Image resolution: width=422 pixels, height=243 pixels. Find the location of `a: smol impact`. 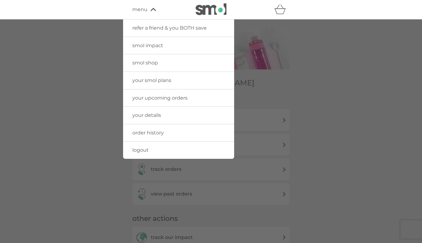

a: smol impact is located at coordinates (179, 46).